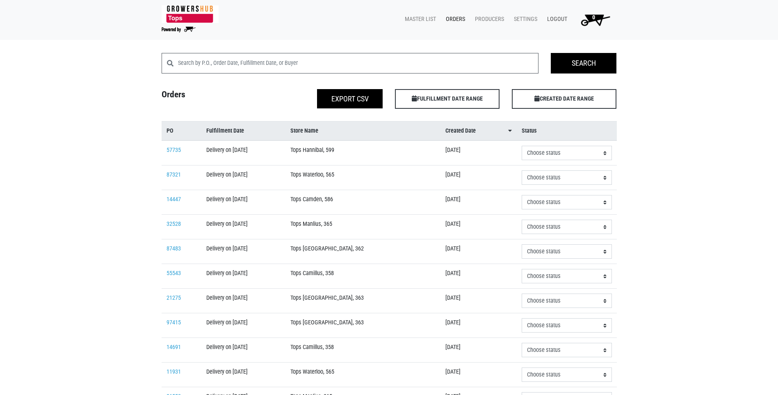 The image size is (778, 395). Describe the element at coordinates (173, 347) in the screenshot. I see `a: 14691` at that location.